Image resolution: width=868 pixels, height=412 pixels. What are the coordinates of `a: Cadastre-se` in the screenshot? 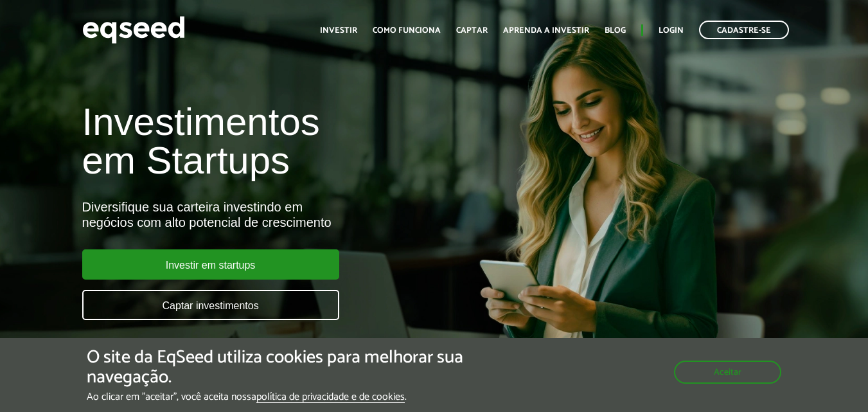 It's located at (744, 29).